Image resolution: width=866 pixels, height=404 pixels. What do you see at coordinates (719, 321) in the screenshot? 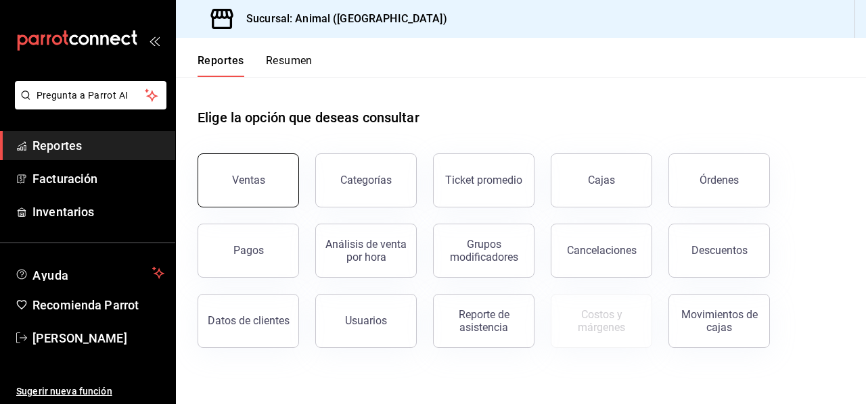
I see `button: Movimientos de cajas` at bounding box center [719, 321].